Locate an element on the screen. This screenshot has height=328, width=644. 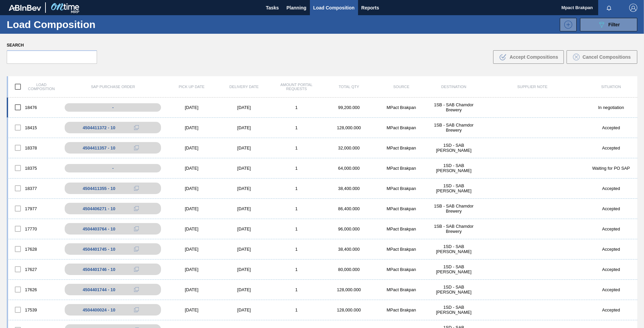
div: 18476 is located at coordinates (35, 107).